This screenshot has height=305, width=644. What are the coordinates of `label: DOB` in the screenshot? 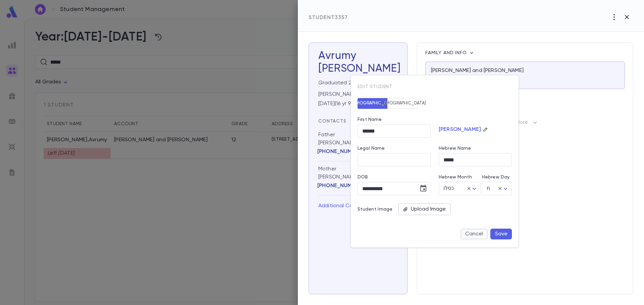 It's located at (394, 177).